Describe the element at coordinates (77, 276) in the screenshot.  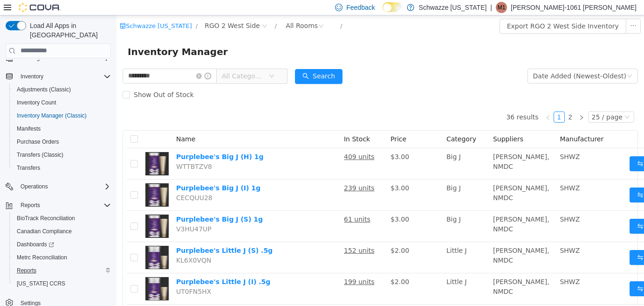
I see `span: UT0FN5HX` at that location.